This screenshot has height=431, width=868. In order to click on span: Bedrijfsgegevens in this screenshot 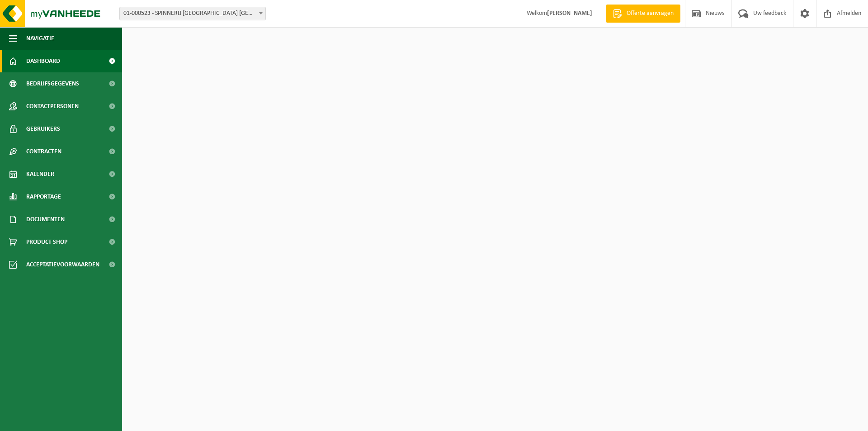, I will do `click(52, 84)`.